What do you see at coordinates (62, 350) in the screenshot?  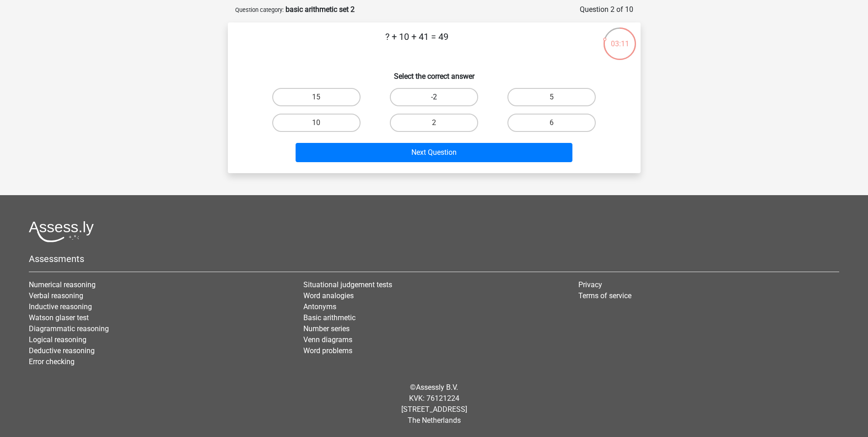 I see `a: Deductive reasoning` at bounding box center [62, 350].